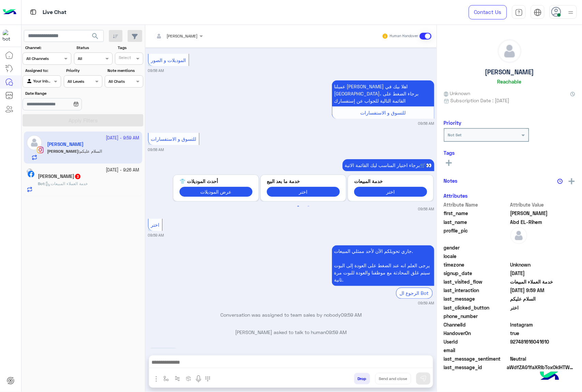  Describe the element at coordinates (83, 120) in the screenshot. I see `button: Apply Filters` at that location.